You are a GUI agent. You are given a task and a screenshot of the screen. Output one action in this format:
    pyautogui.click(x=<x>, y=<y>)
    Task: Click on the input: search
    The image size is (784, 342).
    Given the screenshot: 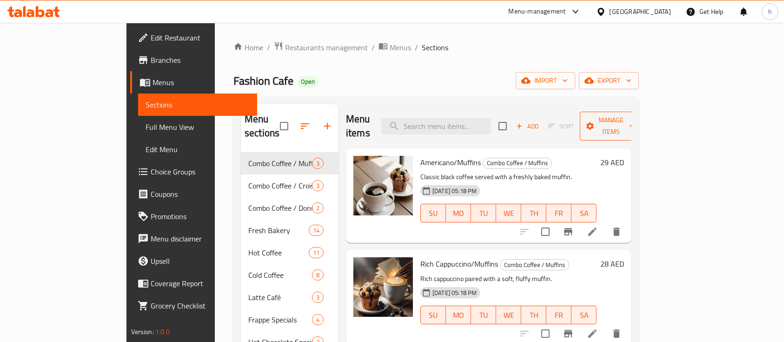 What is the action you would take?
    pyautogui.click(x=436, y=126)
    